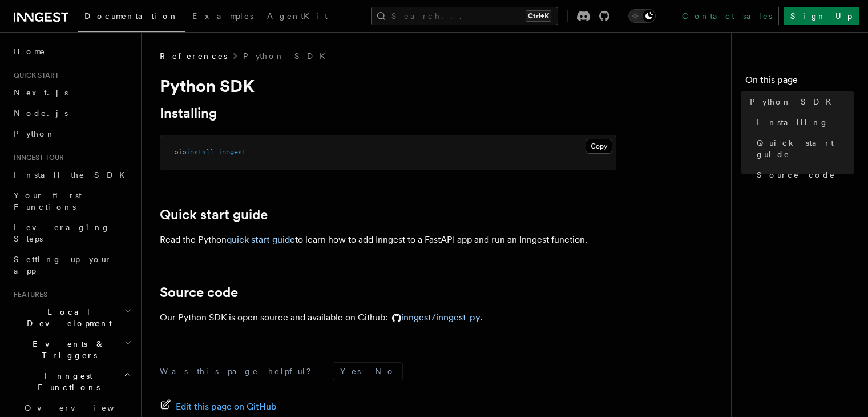 This screenshot has width=868, height=417. What do you see at coordinates (41, 113) in the screenshot?
I see `span: Node.js` at bounding box center [41, 113].